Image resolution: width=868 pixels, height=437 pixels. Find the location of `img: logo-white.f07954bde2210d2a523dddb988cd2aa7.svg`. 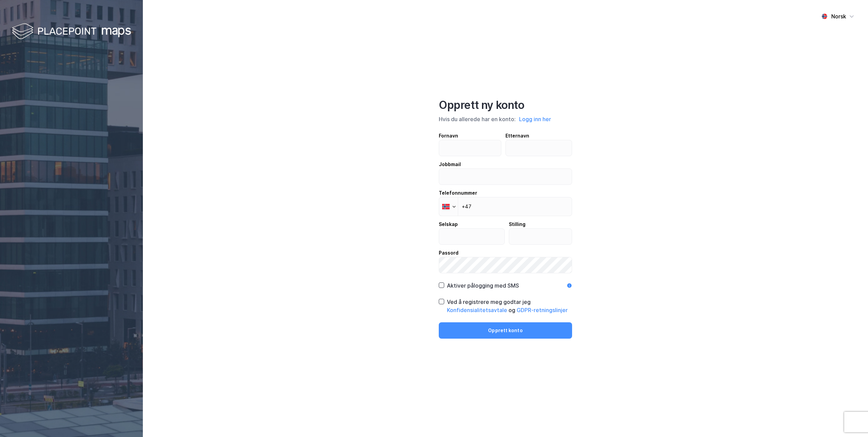

img: logo-white.f07954bde2210d2a523dddb988cd2aa7.svg is located at coordinates (71, 32).